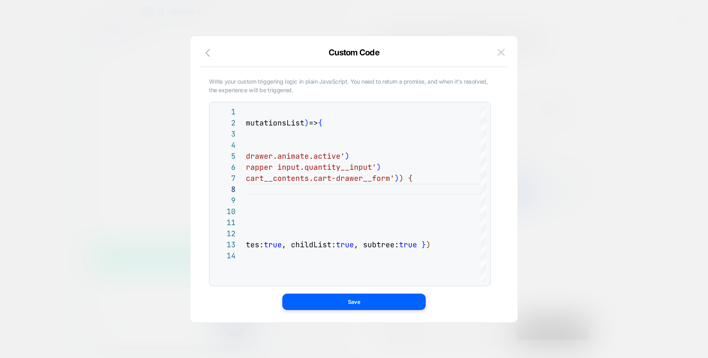 This screenshot has height=358, width=708. What do you see at coordinates (81, 311) in the screenshot?
I see `a: MagBak Logo` at bounding box center [81, 311].